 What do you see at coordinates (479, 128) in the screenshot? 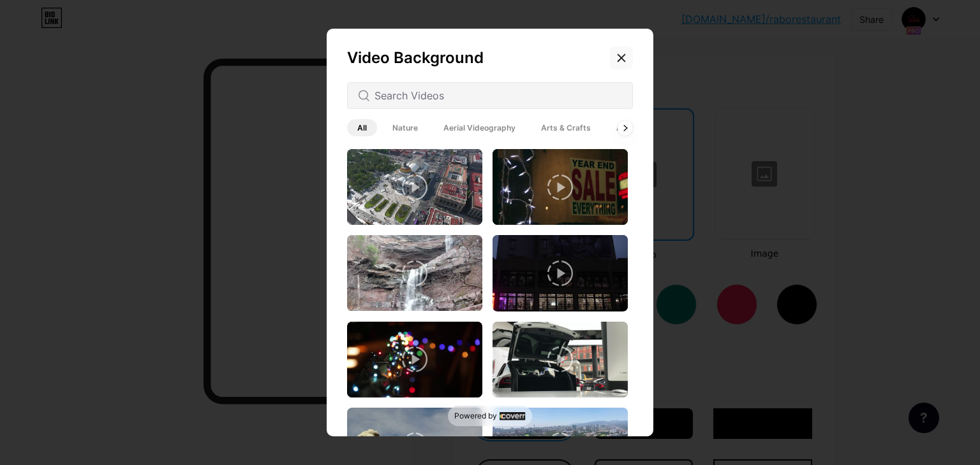
I see `span: Aerial Videography` at bounding box center [479, 128].